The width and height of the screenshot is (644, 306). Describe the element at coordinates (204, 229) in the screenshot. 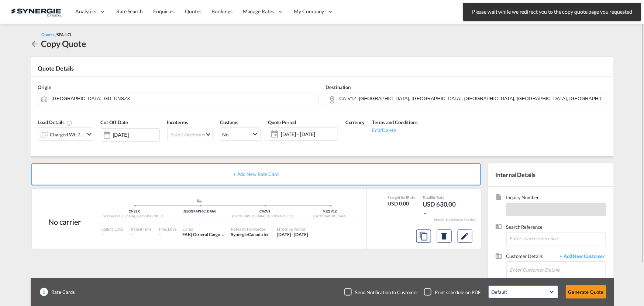

I see `div: Cargo` at that location.